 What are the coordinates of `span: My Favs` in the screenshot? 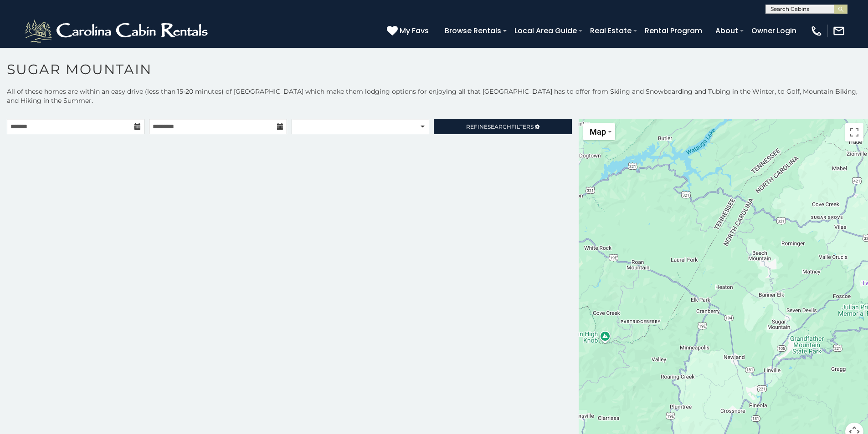 It's located at (414, 31).